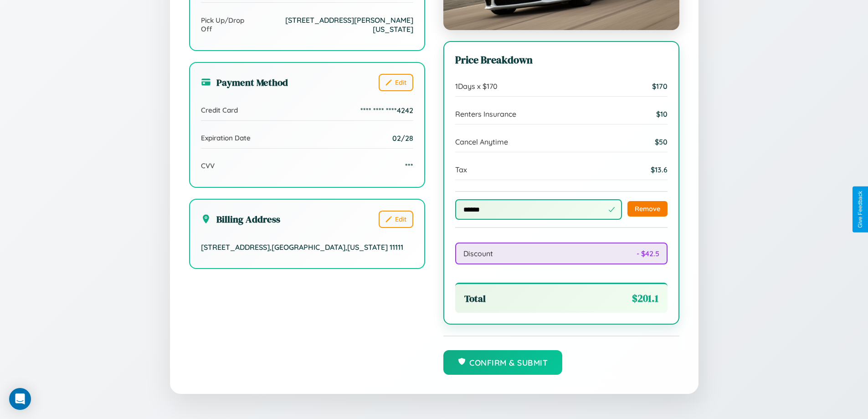 The width and height of the screenshot is (868, 419). Describe the element at coordinates (482, 142) in the screenshot. I see `span: Cancel Anytime` at that location.